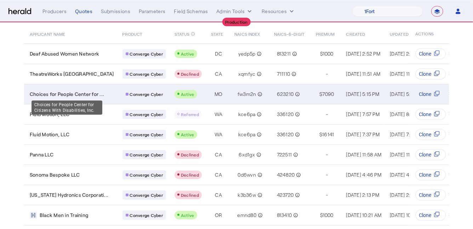 The width and height of the screenshot is (473, 229). Describe the element at coordinates (283, 74) in the screenshot. I see `span: 711110` at that location.